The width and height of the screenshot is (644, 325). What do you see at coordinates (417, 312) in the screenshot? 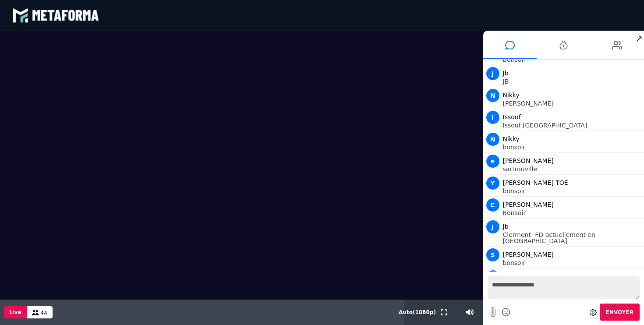
I see `span: Auto ( 1080 p)` at bounding box center [417, 312].